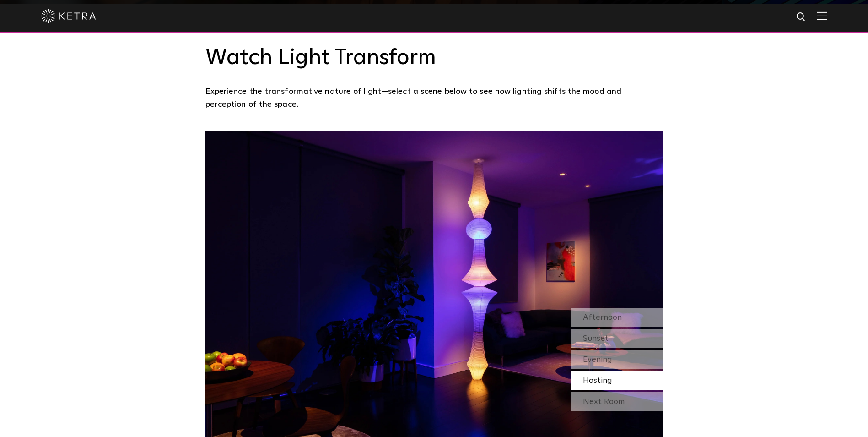 Image resolution: width=868 pixels, height=437 pixels. I want to click on p: Experience the transformative nature of light—select a scene below to see how lighting shifts the..., so click(432, 98).